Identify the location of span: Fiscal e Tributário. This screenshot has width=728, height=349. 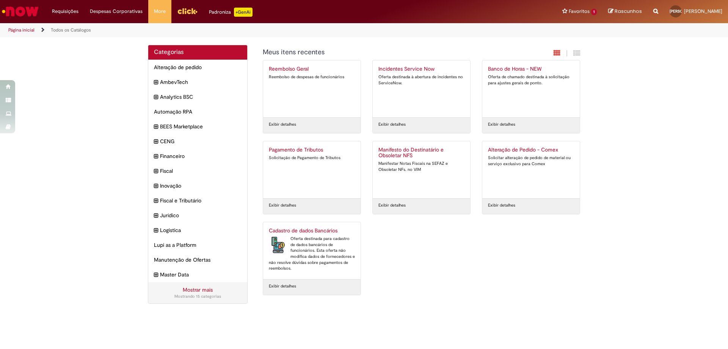
(201, 200).